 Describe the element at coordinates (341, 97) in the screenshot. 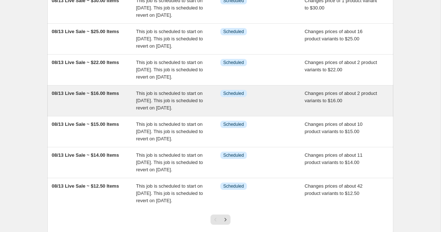

I see `span: Changes prices of about 2 product variants to $16.00` at that location.